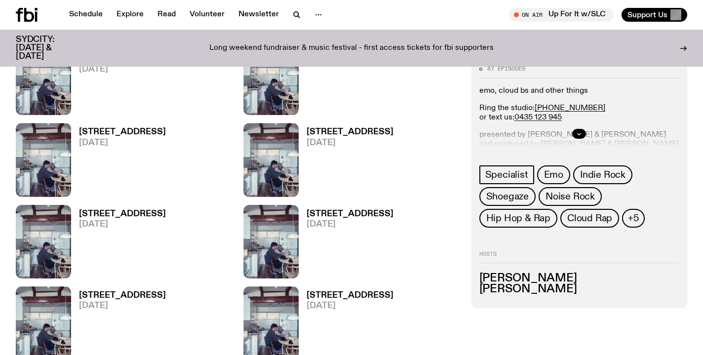 The image size is (703, 355). What do you see at coordinates (603, 175) in the screenshot?
I see `span: Indie Rock` at bounding box center [603, 175].